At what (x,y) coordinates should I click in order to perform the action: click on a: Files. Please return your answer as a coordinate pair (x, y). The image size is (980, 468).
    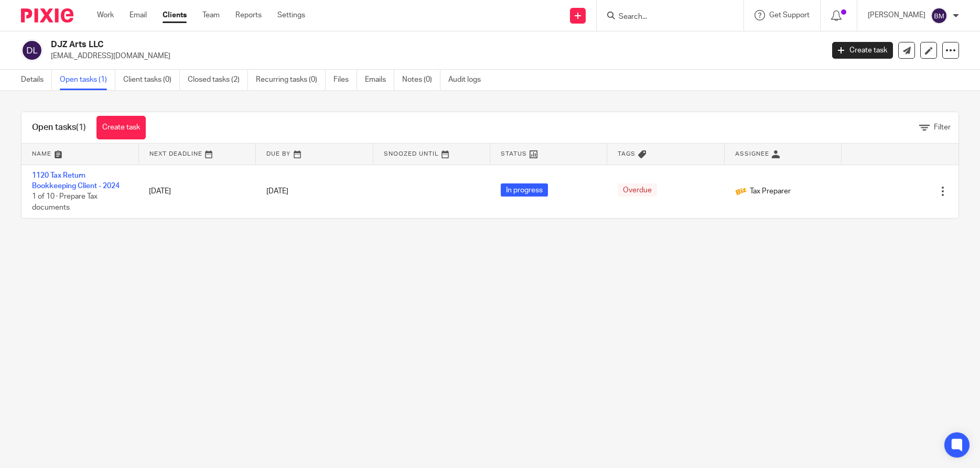
    Looking at the image, I should click on (345, 79).